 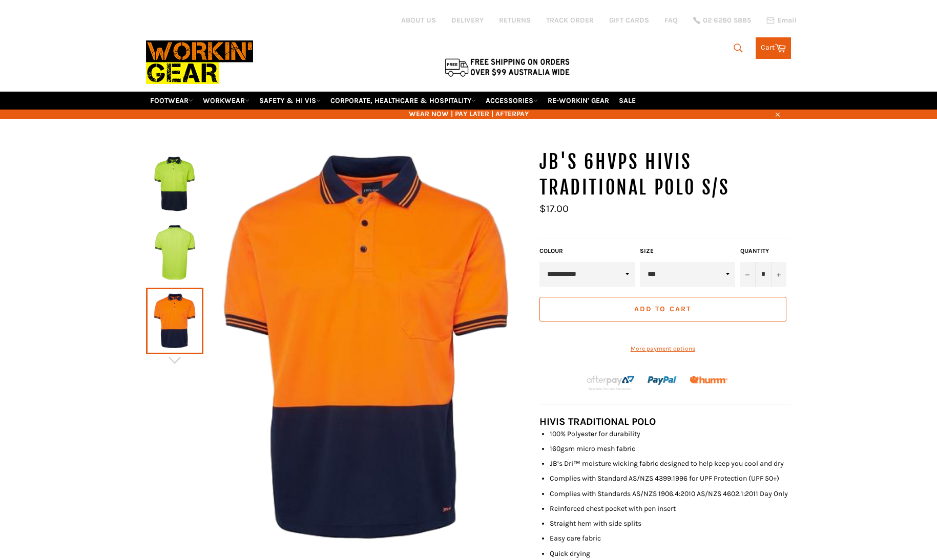 I want to click on strong: HIVIS TRADITIONAL POLO, so click(x=597, y=421).